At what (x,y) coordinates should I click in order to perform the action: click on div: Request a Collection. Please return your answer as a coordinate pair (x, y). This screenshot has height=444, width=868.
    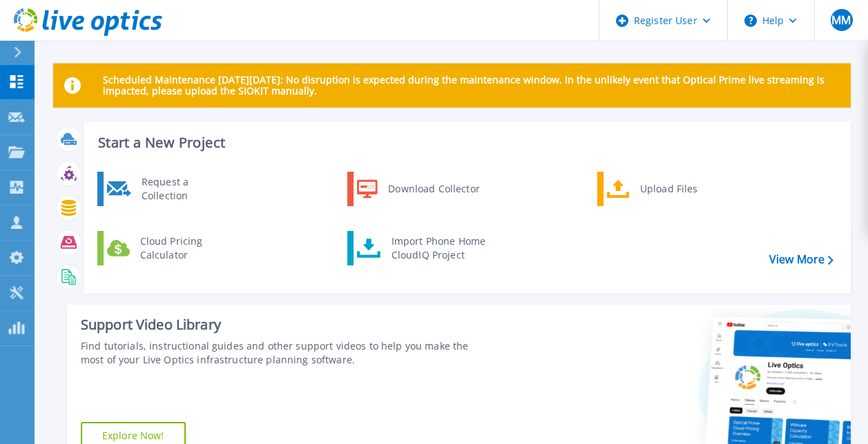
    Looking at the image, I should click on (185, 189).